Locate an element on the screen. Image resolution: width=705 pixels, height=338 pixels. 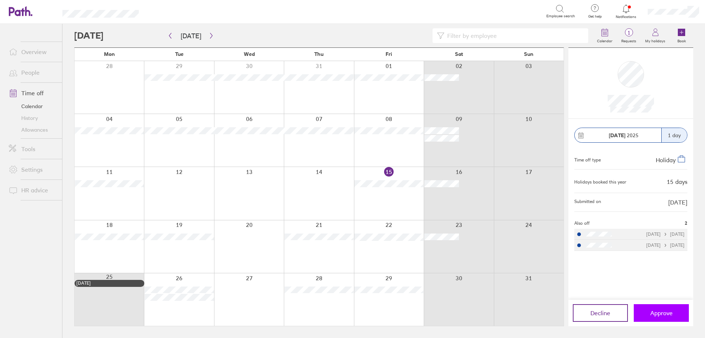
span: Also off is located at coordinates (582, 223).